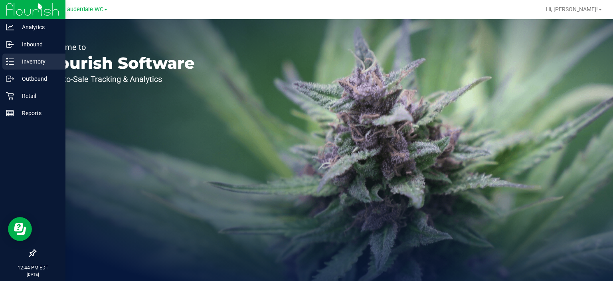 The width and height of the screenshot is (613, 281). What do you see at coordinates (38, 61) in the screenshot?
I see `p: Inventory` at bounding box center [38, 61].